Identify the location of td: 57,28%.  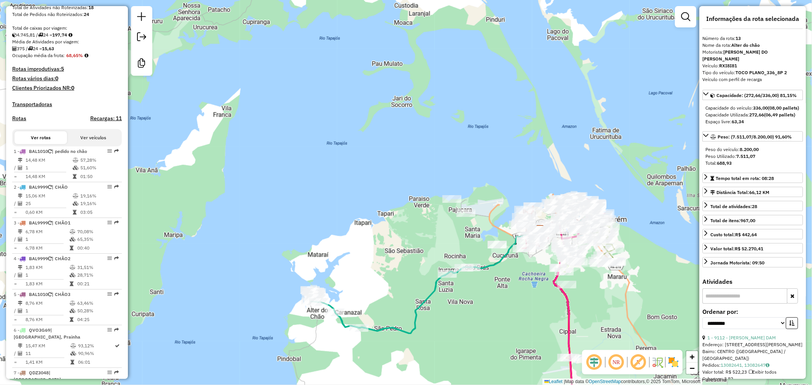
(99, 160).